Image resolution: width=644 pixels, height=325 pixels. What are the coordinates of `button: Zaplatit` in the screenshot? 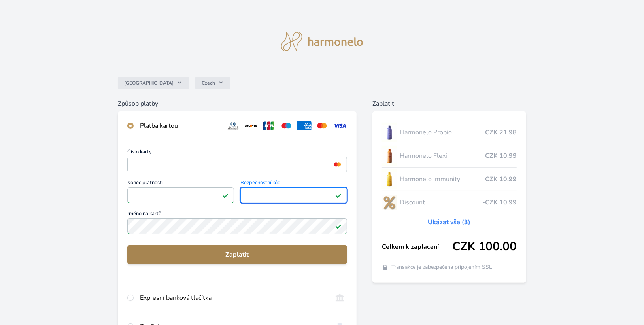 It's located at (237, 255).